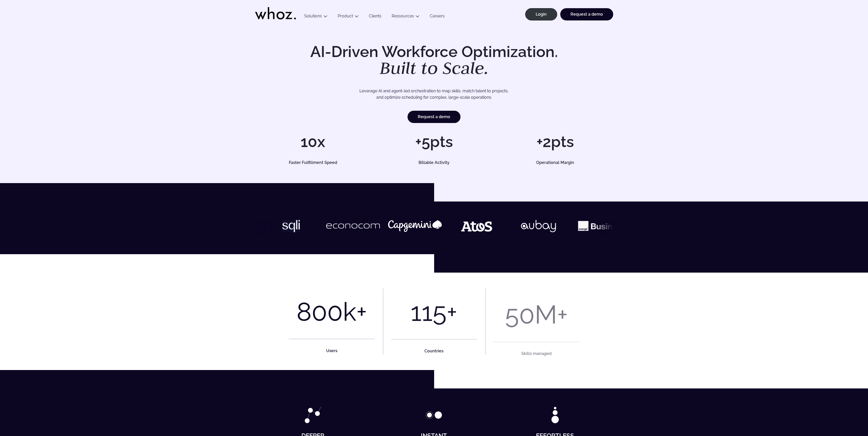 Image resolution: width=868 pixels, height=436 pixels. I want to click on div: 50, so click(520, 314).